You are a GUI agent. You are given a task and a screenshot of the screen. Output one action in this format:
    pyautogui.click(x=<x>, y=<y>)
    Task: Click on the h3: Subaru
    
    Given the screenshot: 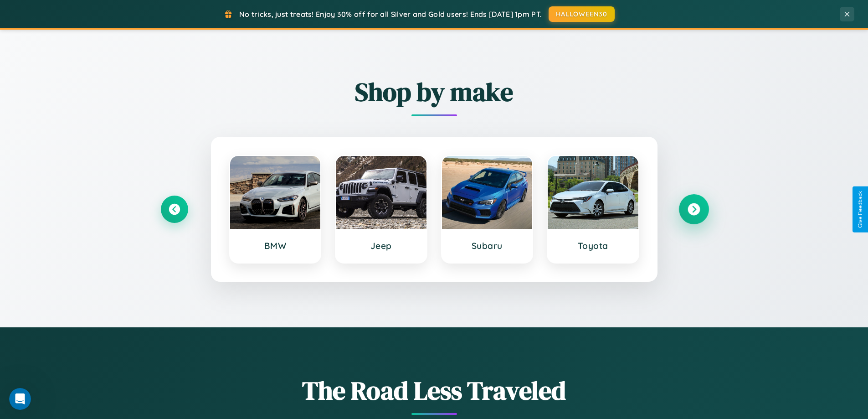 What is the action you would take?
    pyautogui.click(x=487, y=246)
    